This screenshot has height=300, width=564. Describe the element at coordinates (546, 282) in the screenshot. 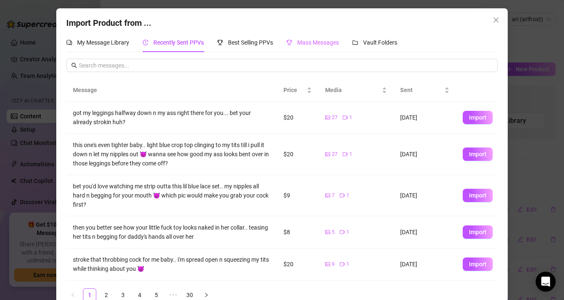

I see `div: Open Intercom Messenger` at that location.